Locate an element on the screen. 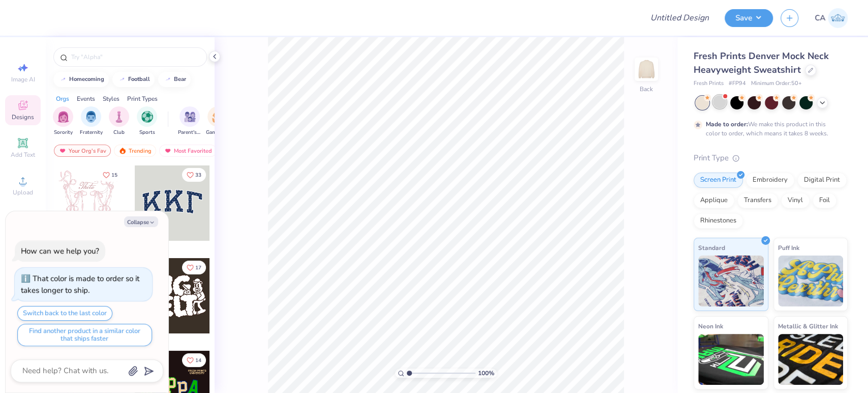 The height and width of the screenshot is (393, 868). span: Metallic & Glitter Ink is located at coordinates (808, 326).